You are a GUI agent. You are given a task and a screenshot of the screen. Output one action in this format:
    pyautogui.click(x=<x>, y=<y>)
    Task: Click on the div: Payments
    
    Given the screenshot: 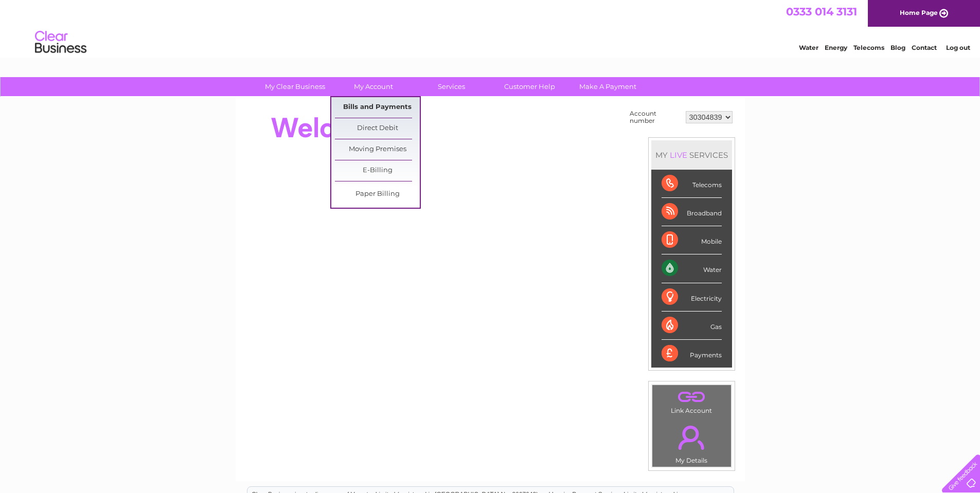 What is the action you would take?
    pyautogui.click(x=691, y=354)
    